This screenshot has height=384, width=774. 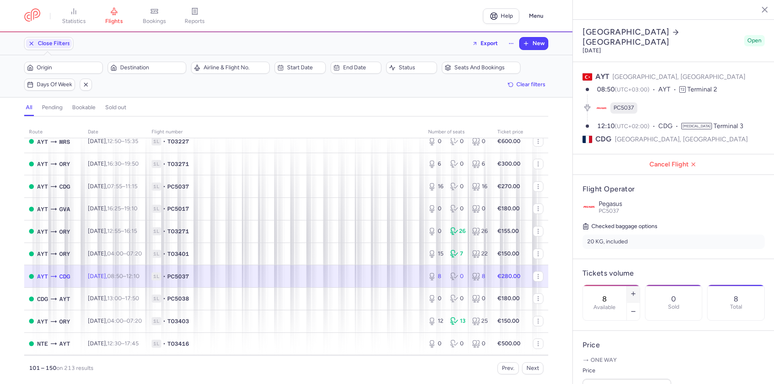 What do you see at coordinates (458, 254) in the screenshot?
I see `div: 7` at bounding box center [458, 254].